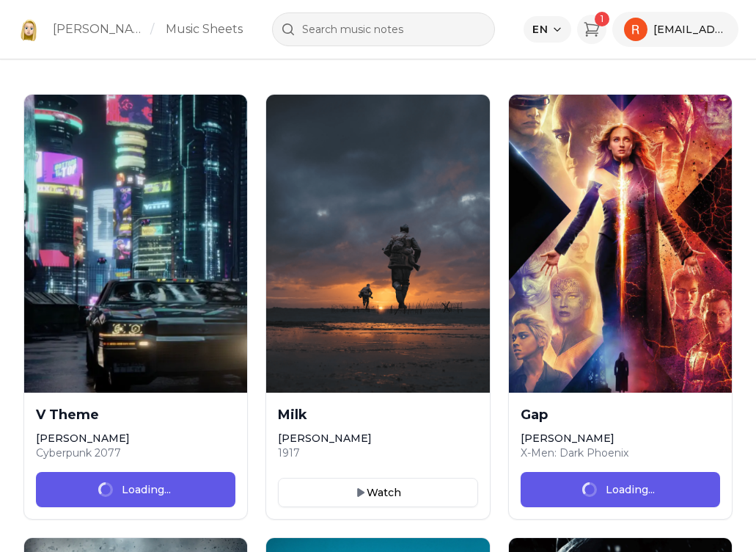 This screenshot has width=756, height=552. I want to click on img: avatar, so click(635, 30).